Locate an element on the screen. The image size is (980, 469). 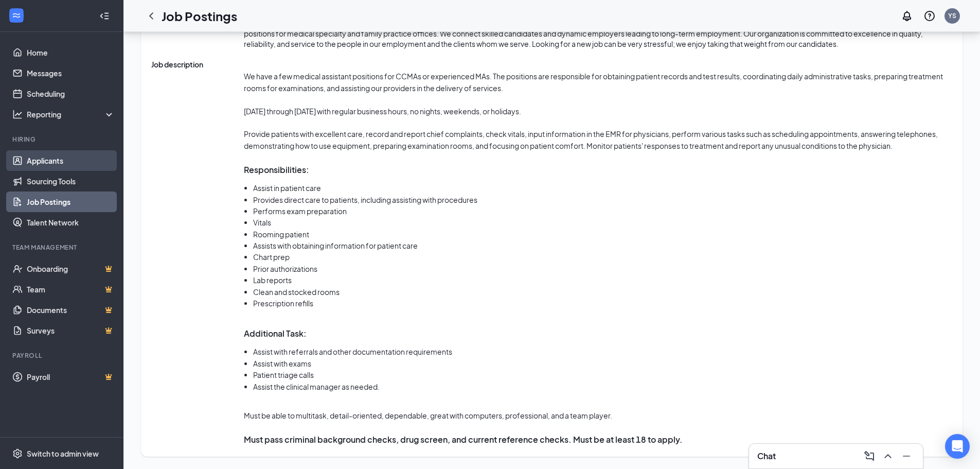
li: Patient triage calls is located at coordinates (602, 375).